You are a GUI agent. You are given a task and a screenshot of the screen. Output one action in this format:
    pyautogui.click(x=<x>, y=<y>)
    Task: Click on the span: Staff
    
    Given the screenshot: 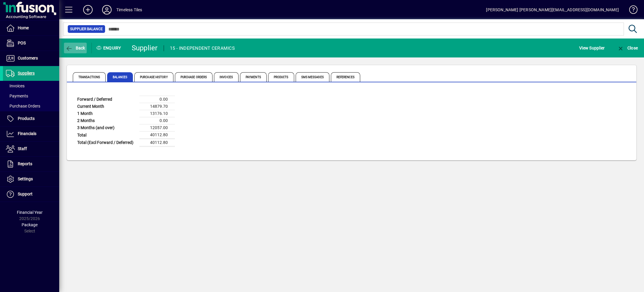 What is the action you would take?
    pyautogui.click(x=22, y=149)
    